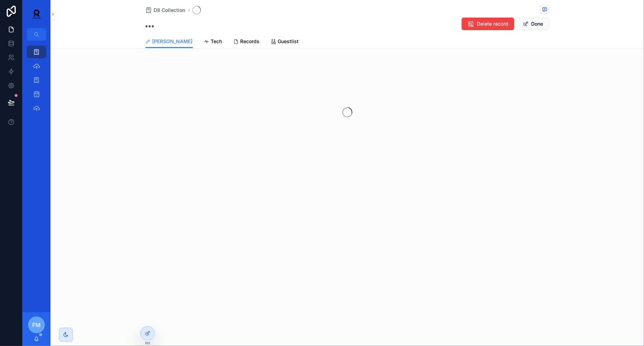  Describe the element at coordinates (288, 41) in the screenshot. I see `span: Guestlist` at that location.